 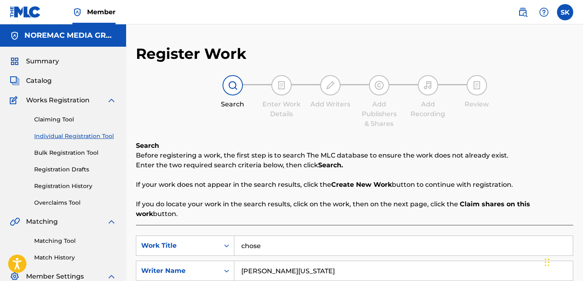 I want to click on span: Summary, so click(x=42, y=61).